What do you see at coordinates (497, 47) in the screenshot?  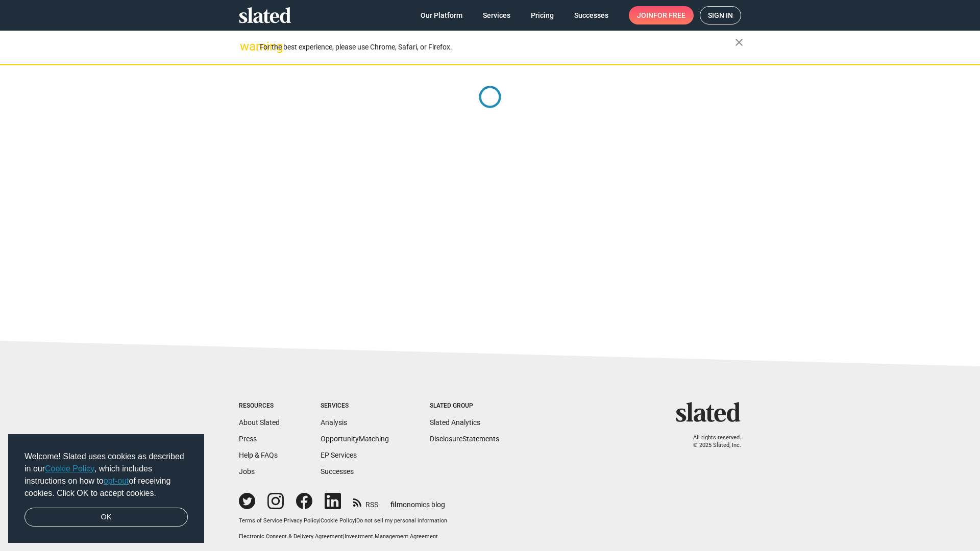 I see `div: For the best experience, please use Chrome, Safari, or Firefox.` at bounding box center [497, 47].